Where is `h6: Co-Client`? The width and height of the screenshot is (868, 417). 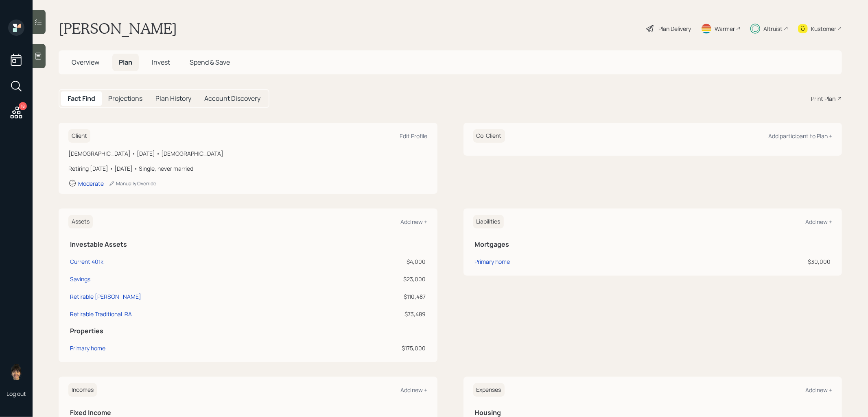
h6: Co-Client is located at coordinates (489, 136).